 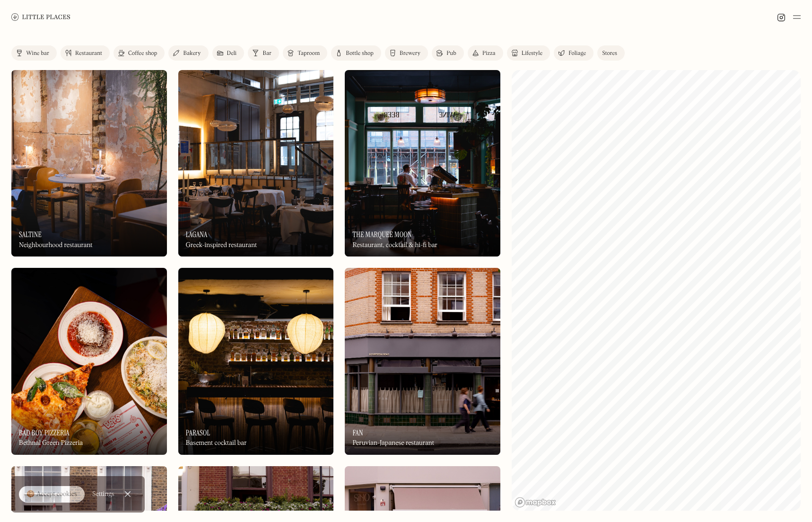 What do you see at coordinates (451, 54) in the screenshot?
I see `div: Pub` at bounding box center [451, 54].